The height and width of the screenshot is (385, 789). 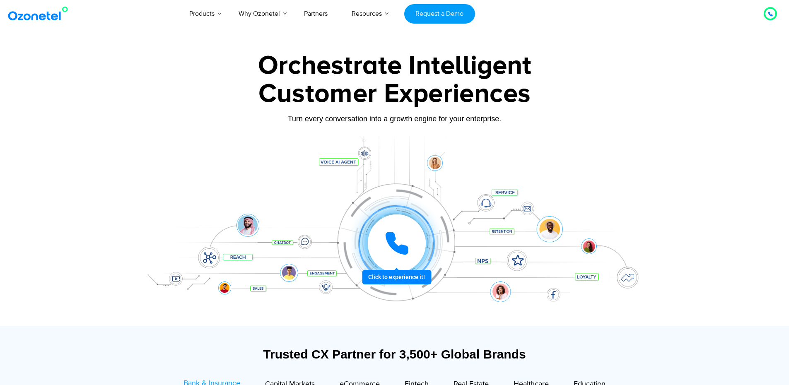 What do you see at coordinates (440, 14) in the screenshot?
I see `a: Request a Demo` at bounding box center [440, 14].